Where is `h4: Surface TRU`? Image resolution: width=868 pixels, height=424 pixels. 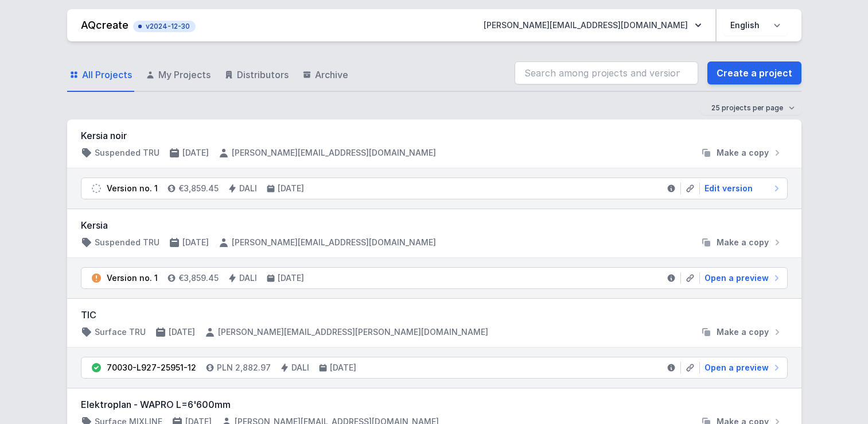
h4: Surface TRU is located at coordinates (120, 332).